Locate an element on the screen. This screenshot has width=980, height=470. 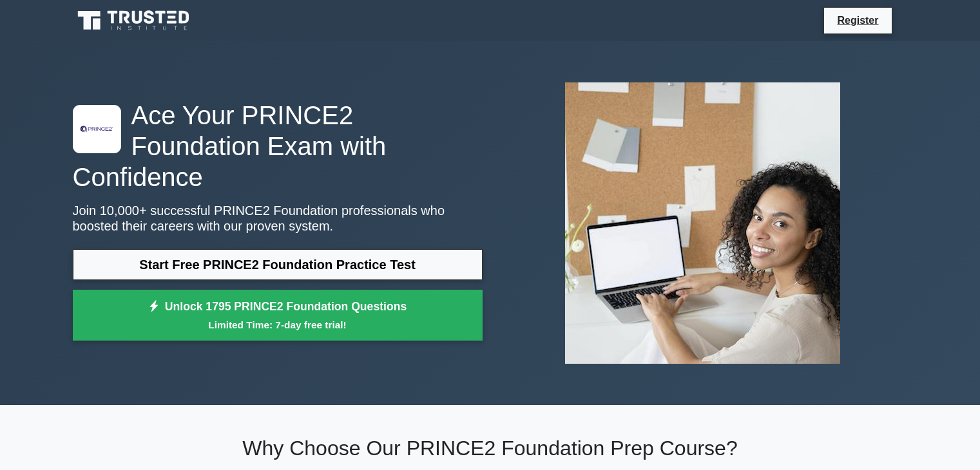
a: Register is located at coordinates (858, 20).